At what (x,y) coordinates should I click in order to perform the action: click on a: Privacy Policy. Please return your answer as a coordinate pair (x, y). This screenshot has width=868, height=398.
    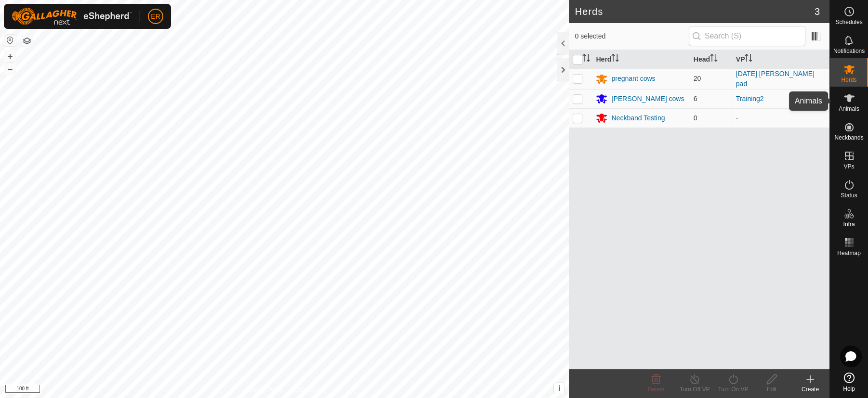
    Looking at the image, I should click on (264, 390).